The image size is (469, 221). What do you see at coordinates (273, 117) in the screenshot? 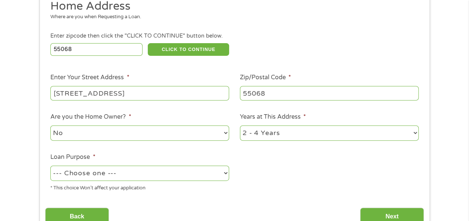
I see `label: Years at This Address` at bounding box center [273, 117].